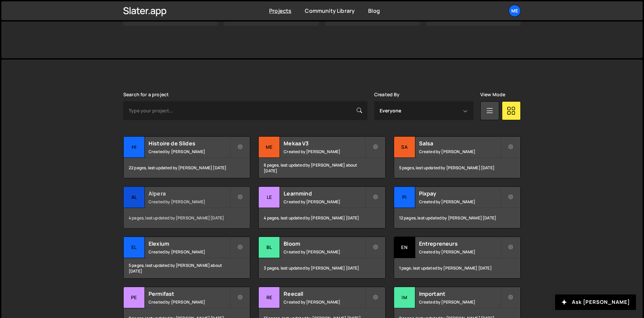  What do you see at coordinates (280, 11) in the screenshot?
I see `a: Projects` at bounding box center [280, 11].